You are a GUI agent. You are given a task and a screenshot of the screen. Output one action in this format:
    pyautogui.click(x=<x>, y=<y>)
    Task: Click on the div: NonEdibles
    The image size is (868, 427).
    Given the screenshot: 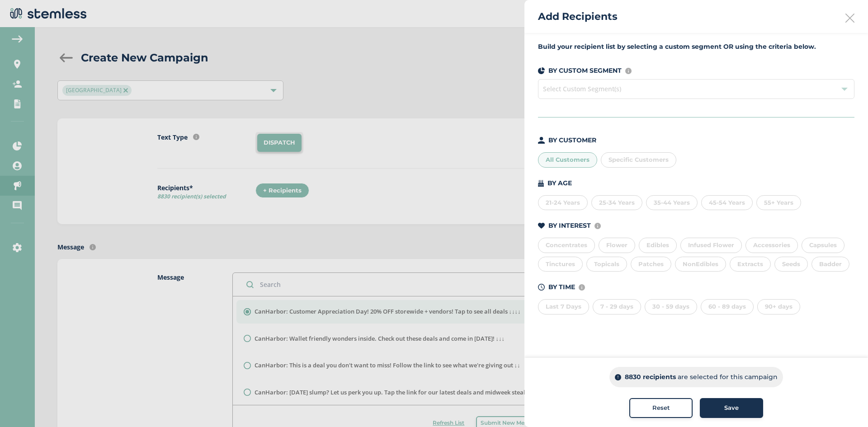 What is the action you would take?
    pyautogui.click(x=700, y=264)
    